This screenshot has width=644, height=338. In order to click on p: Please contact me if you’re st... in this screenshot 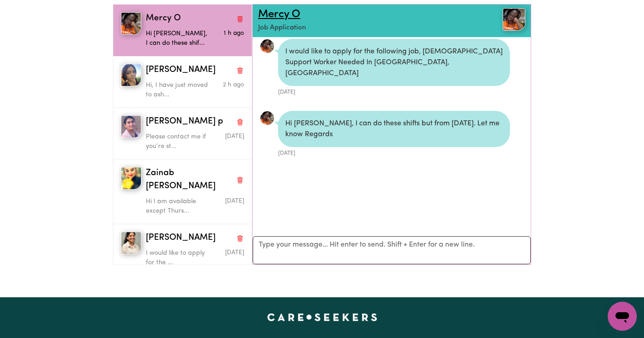, I will do `click(178, 141)`.